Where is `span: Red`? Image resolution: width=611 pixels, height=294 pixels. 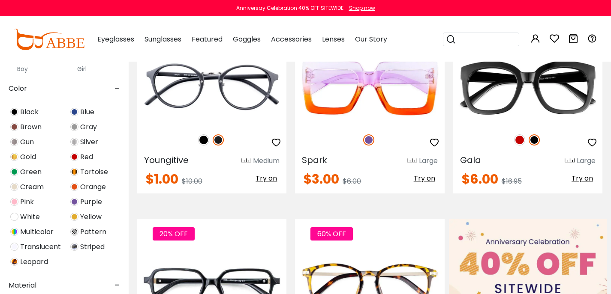 span: Red is located at coordinates (87, 157).